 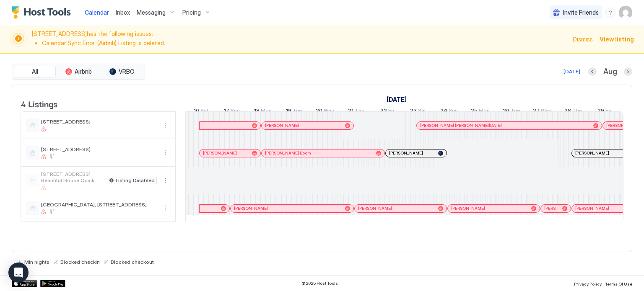 What do you see at coordinates (542, 111) in the screenshot?
I see `a: August 27, 2025` at bounding box center [542, 111].